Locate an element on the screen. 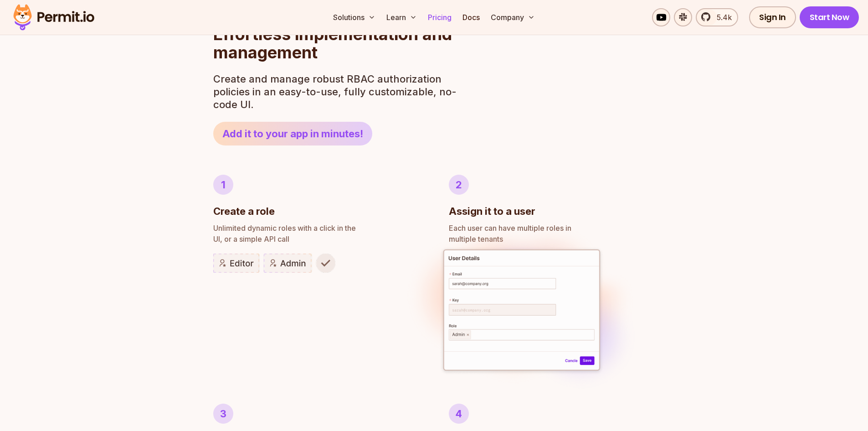 This screenshot has width=868, height=431. a: 5.4k is located at coordinates (717, 17).